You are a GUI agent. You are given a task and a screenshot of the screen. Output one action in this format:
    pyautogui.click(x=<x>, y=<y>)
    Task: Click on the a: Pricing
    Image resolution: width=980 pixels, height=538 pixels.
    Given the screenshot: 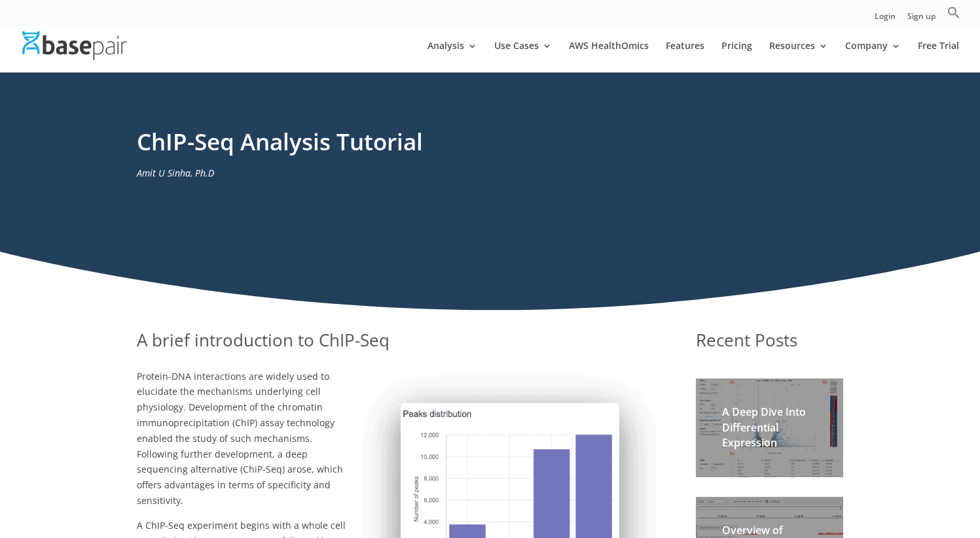 What is the action you would take?
    pyautogui.click(x=736, y=56)
    